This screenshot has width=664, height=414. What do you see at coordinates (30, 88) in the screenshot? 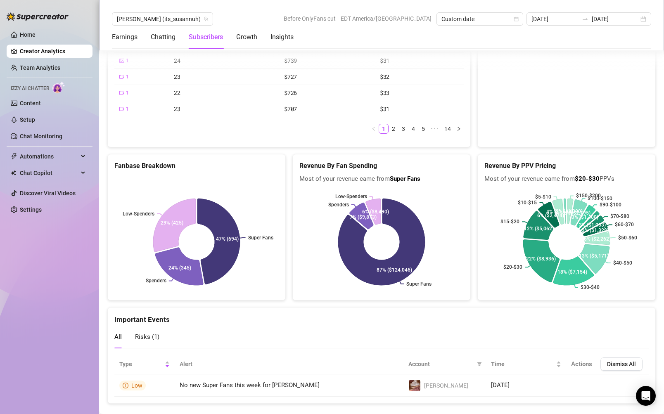
I see `span: Izzy AI Chatter` at bounding box center [30, 88].